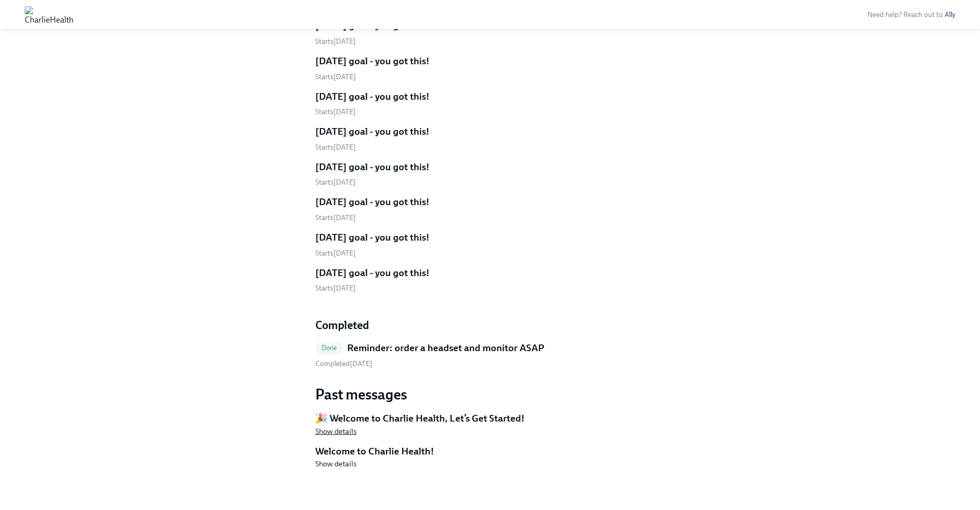 This screenshot has height=510, width=980. What do you see at coordinates (490, 418) in the screenshot?
I see `h5: 🎉 Welcome to Charlie Health, Let’s Get Started!` at bounding box center [490, 418].